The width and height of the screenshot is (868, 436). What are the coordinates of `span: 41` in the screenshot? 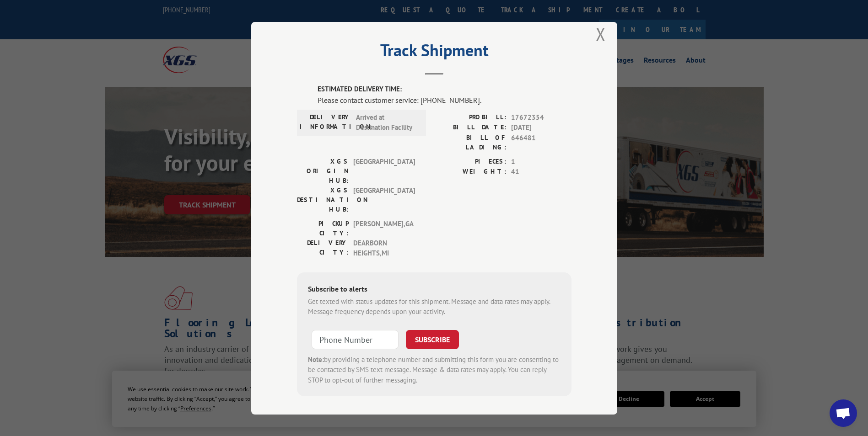 It's located at (541, 172).